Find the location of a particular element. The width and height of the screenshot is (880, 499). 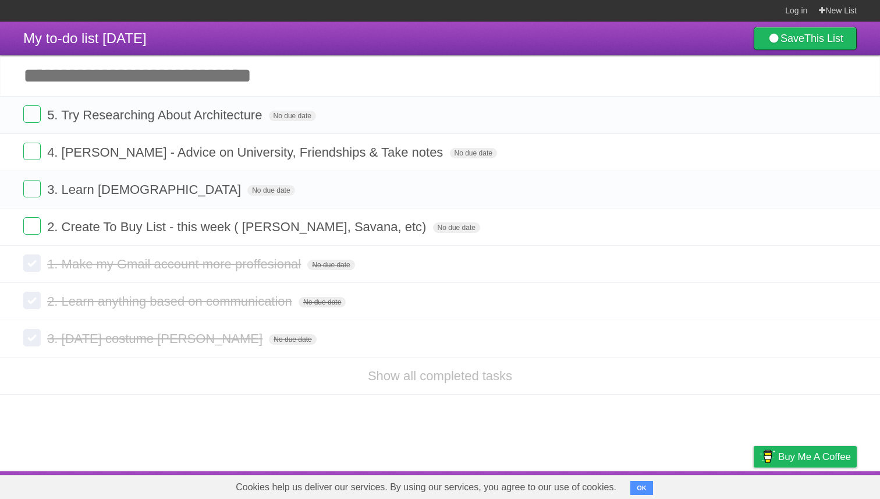

img: Buy me a coffee is located at coordinates (767, 456).